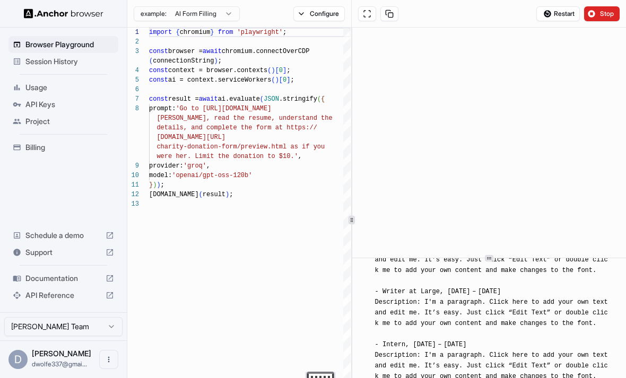 Image resolution: width=626 pixels, height=378 pixels. I want to click on div: 1, so click(133, 32).